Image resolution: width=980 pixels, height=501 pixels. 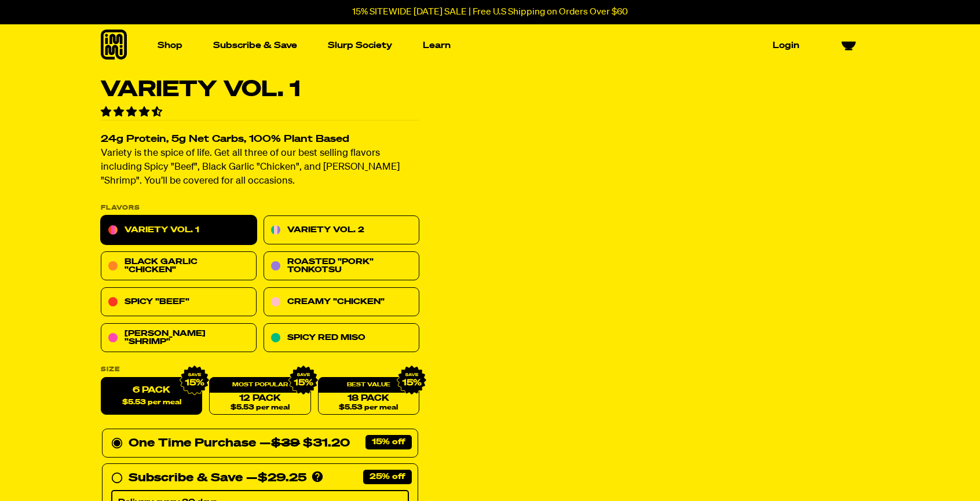 I want to click on p: Flavors, so click(x=260, y=208).